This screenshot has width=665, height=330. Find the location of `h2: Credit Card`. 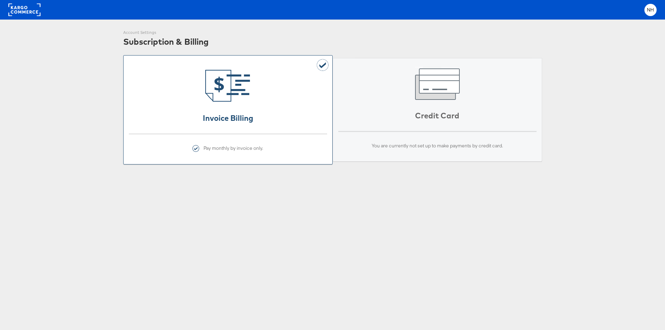

h2: Credit Card is located at coordinates (437, 116).